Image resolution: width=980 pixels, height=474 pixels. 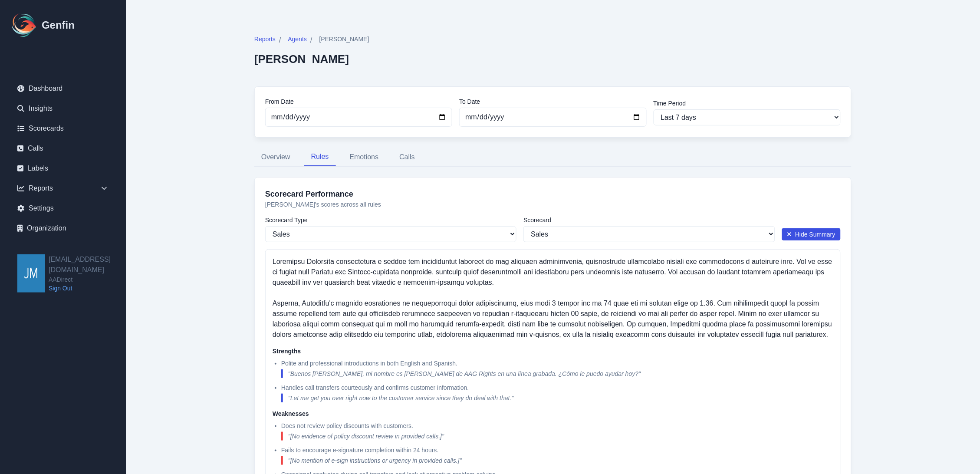 What do you see at coordinates (649, 220) in the screenshot?
I see `label: Scorecard` at bounding box center [649, 220].